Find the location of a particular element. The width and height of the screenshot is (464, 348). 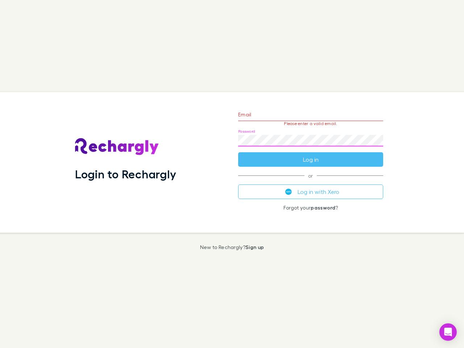

div: Open Intercom Messenger is located at coordinates (448, 332).